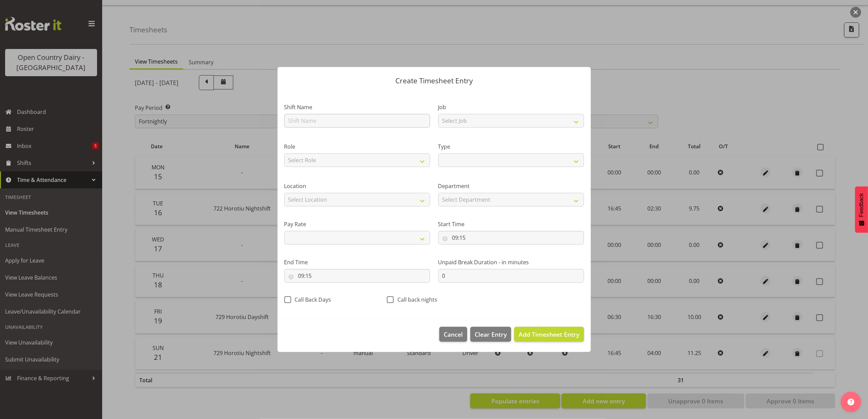 This screenshot has height=419, width=868. Describe the element at coordinates (434, 81) in the screenshot. I see `p: Create Timesheet Entry` at that location.